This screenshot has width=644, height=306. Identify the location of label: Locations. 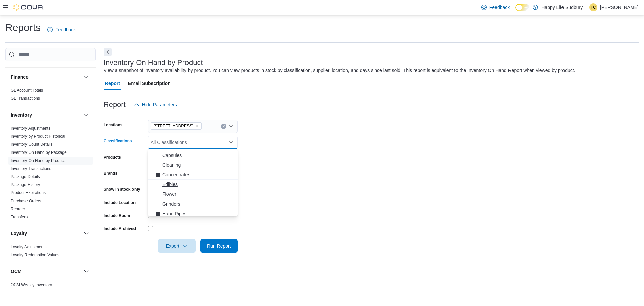
(113, 125).